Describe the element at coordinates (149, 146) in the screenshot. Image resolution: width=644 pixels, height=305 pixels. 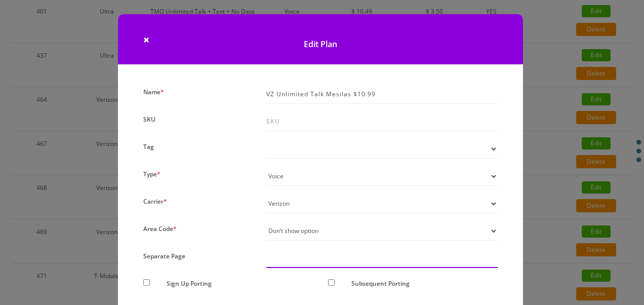
I see `label: Tag` at that location.